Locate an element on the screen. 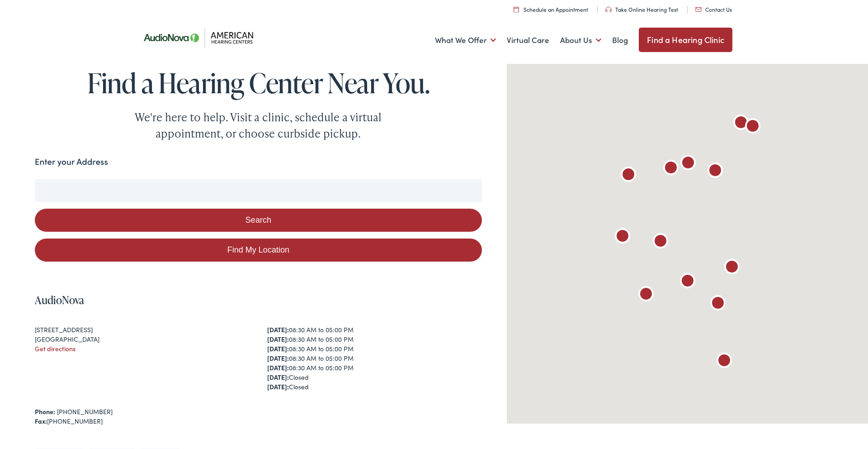  a: AudioNova is located at coordinates (59, 299).